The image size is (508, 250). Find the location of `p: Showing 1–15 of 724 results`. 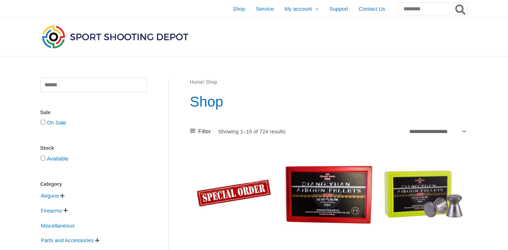

p: Showing 1–15 of 724 results is located at coordinates (251, 131).